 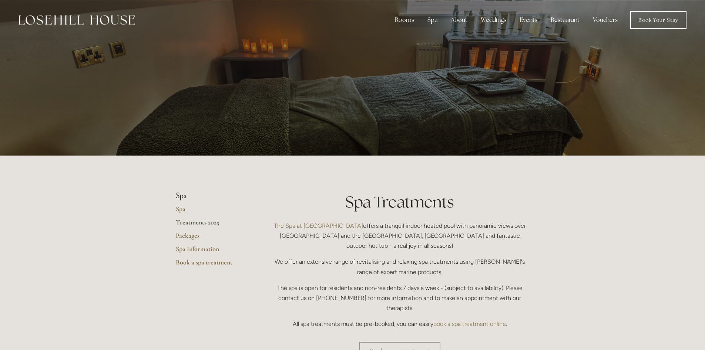 What do you see at coordinates (432, 20) in the screenshot?
I see `div: Spa` at bounding box center [432, 20].